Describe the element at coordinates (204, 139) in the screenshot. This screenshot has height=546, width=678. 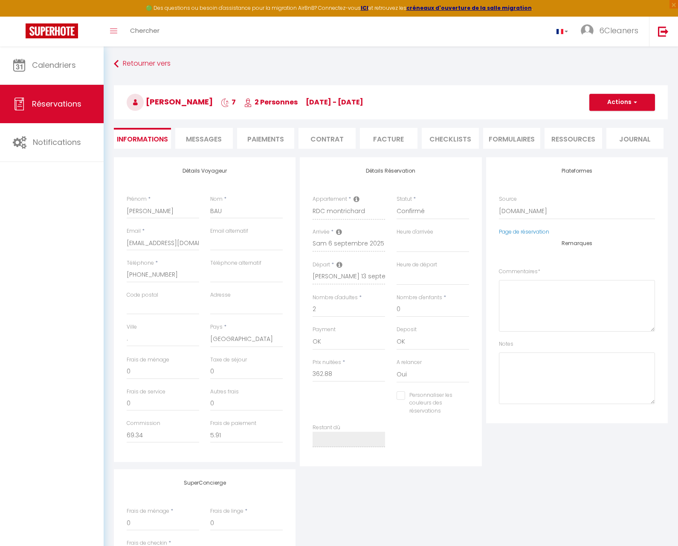
I see `span: Messages` at that location.